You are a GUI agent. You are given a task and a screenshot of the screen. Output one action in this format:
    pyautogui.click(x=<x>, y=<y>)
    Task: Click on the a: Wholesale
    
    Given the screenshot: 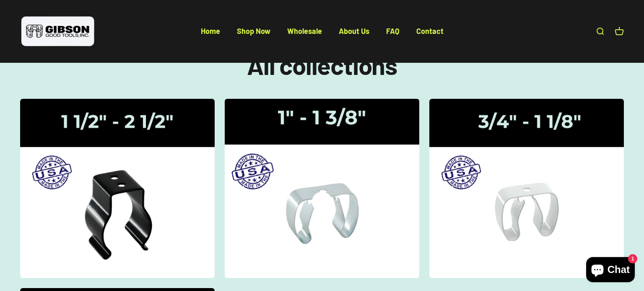 What is the action you would take?
    pyautogui.click(x=304, y=31)
    